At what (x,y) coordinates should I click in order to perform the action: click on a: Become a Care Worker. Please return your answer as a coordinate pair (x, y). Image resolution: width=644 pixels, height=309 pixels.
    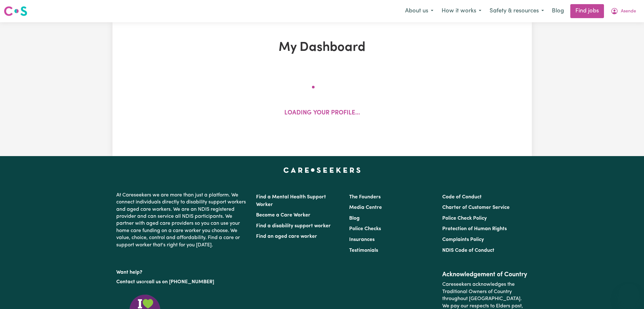
    Looking at the image, I should click on (283, 215).